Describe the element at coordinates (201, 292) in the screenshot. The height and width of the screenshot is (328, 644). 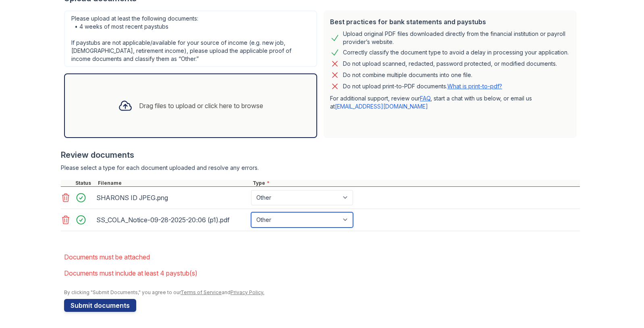
I see `a: Terms of Service` at that location.